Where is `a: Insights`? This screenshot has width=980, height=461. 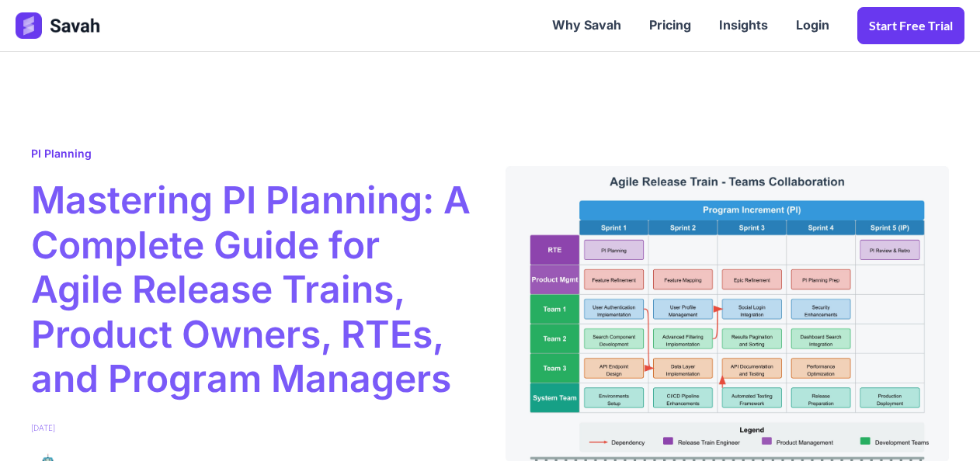 a: Insights is located at coordinates (743, 25).